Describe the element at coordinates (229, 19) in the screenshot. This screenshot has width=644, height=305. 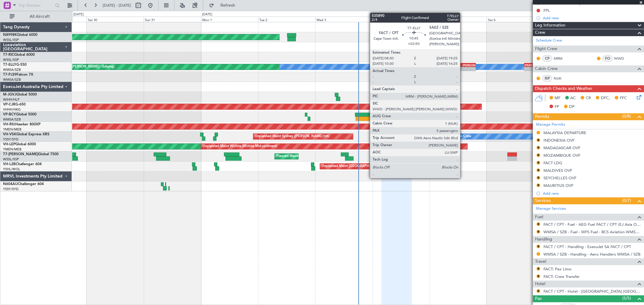
I see `div: Mon 1` at that location.